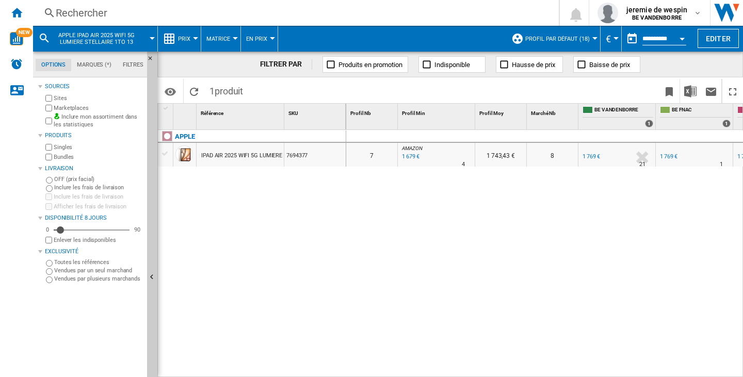 Image resolution: width=743 pixels, height=377 pixels. Describe the element at coordinates (98, 147) in the screenshot. I see `label: Singles` at that location.